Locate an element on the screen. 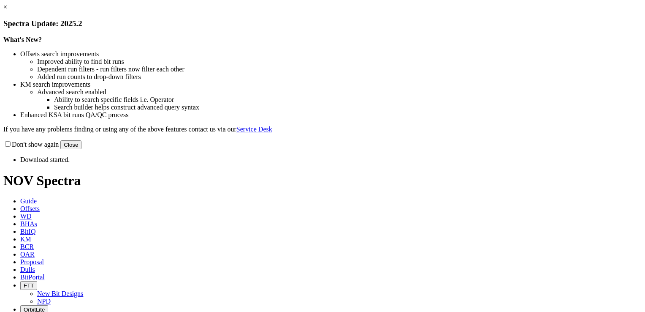  li: Added run counts to drop-down filters is located at coordinates (340, 77).